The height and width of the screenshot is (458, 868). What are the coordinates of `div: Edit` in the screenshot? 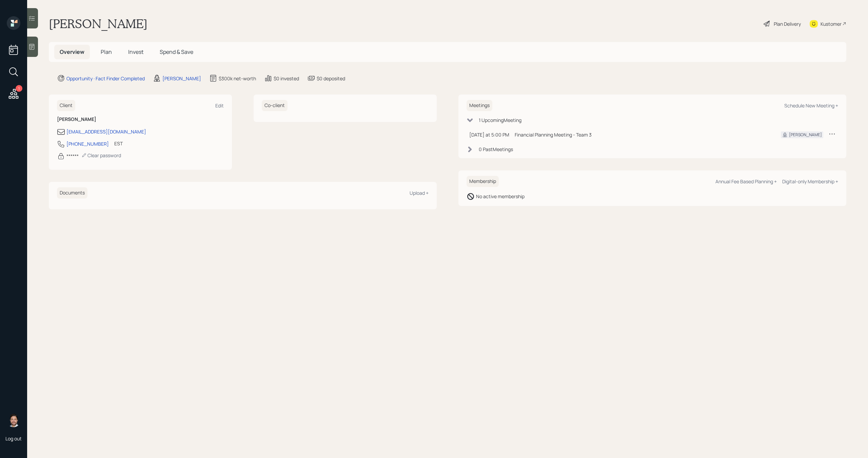 It's located at (219, 105).